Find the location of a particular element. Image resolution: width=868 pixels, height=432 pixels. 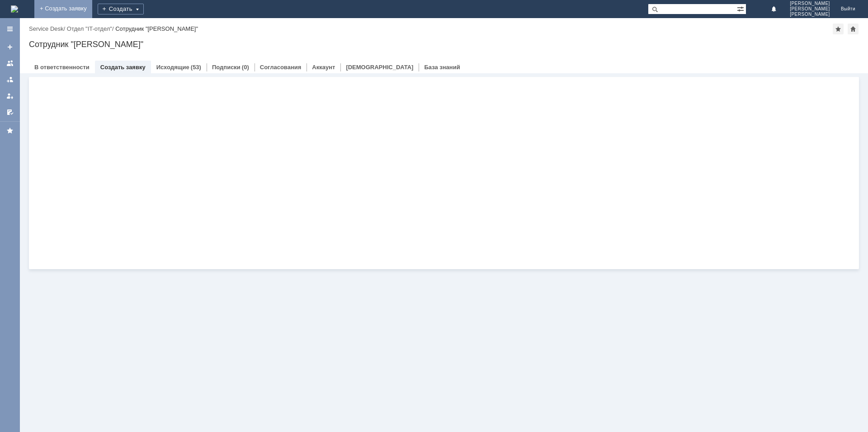

a: Согласования is located at coordinates (281, 67).